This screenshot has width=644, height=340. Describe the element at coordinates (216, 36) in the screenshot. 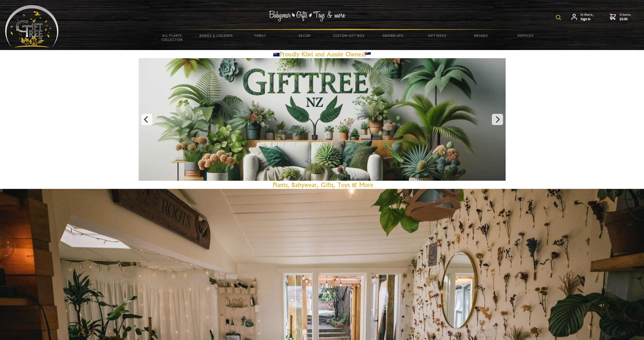

I see `a: Babies & Children` at that location.